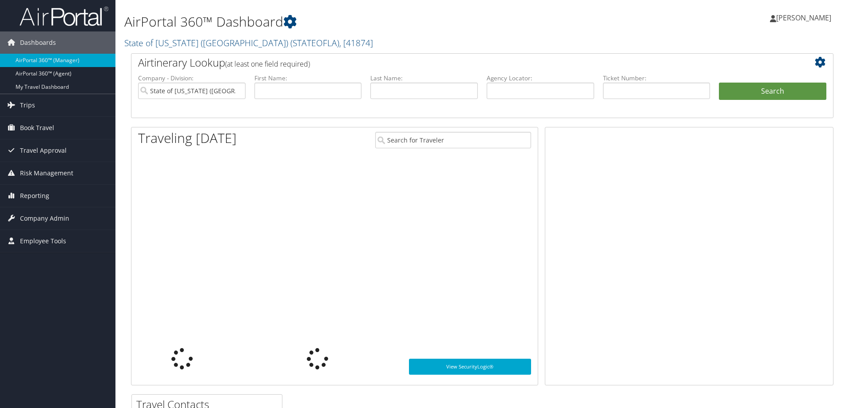 The image size is (849, 408). I want to click on label: First Name:, so click(308, 78).